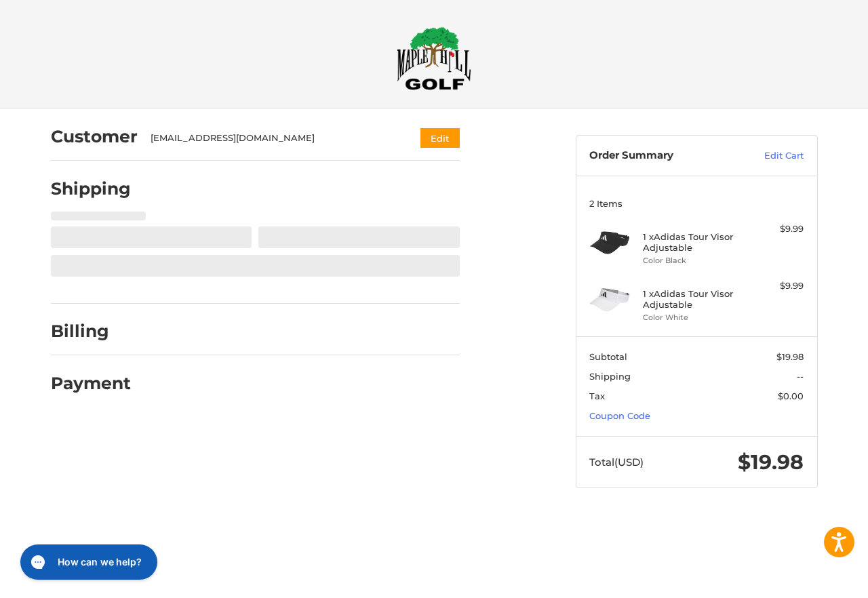  Describe the element at coordinates (75, 22) in the screenshot. I see `button: Gorgias live chat` at that location.